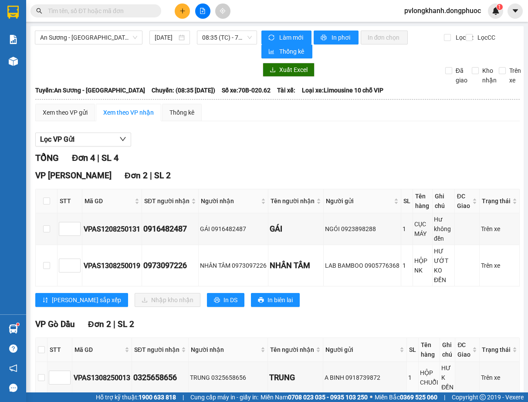  Describe the element at coordinates (275, 300) in the screenshot. I see `button: printerIn biên lai` at that location.